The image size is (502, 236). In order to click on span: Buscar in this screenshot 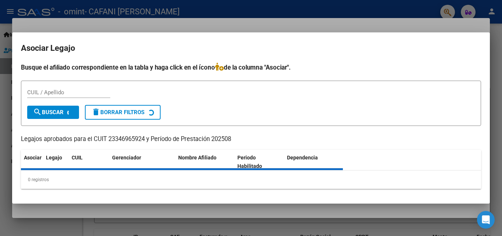, I will do `click(48, 112)`.